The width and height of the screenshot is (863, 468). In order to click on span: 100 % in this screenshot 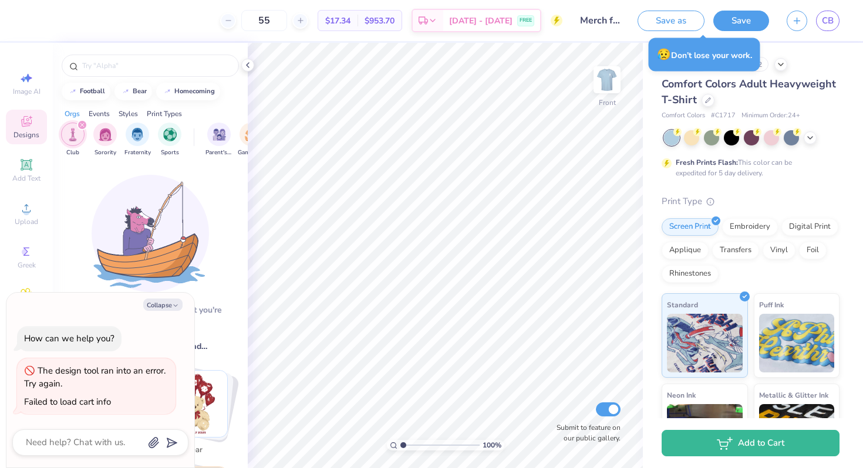, I will do `click(492, 445)`.